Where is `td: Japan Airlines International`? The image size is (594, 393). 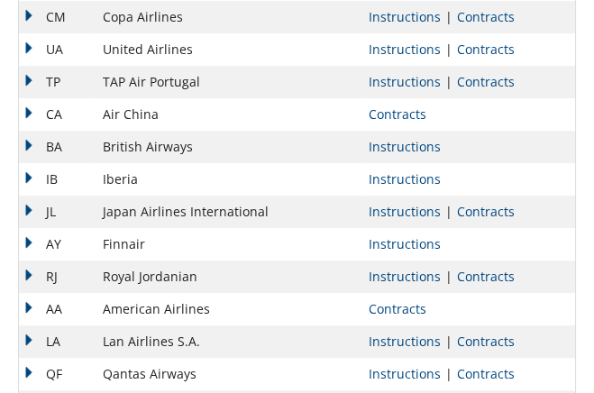
td: Japan Airlines International is located at coordinates (226, 212).